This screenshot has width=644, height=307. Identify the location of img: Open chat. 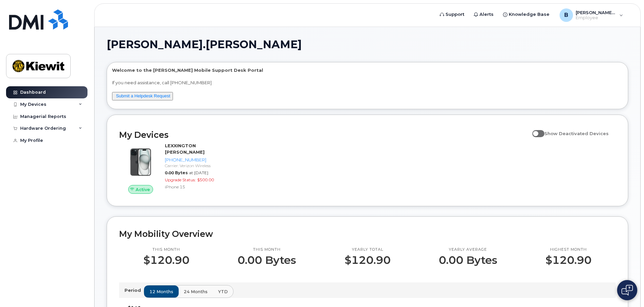
(627, 290).